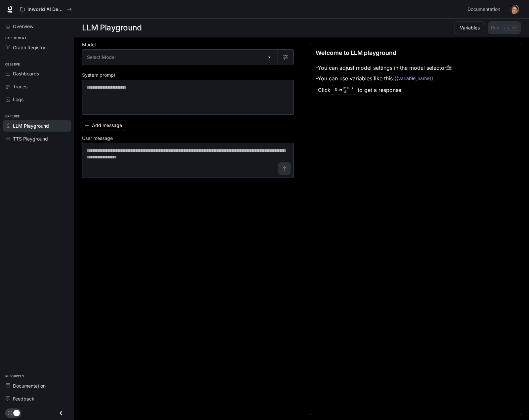 This screenshot has width=529, height=420. I want to click on a: Feedback, so click(37, 398).